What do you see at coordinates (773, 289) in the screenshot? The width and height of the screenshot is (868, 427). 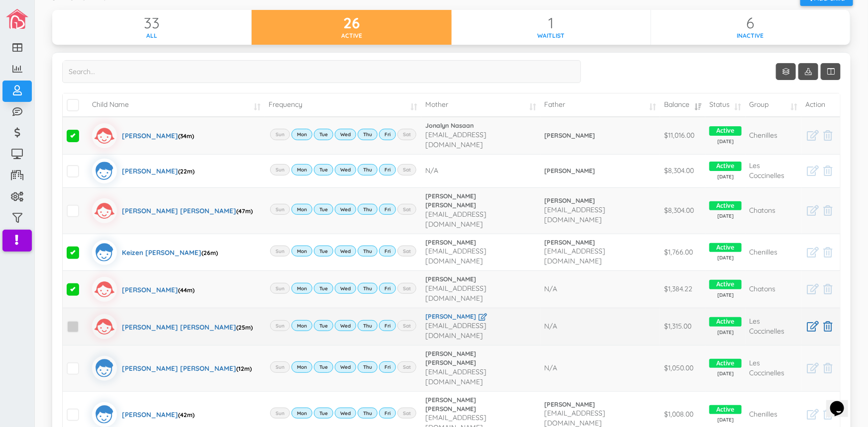 I see `td: Chatons` at bounding box center [773, 289].